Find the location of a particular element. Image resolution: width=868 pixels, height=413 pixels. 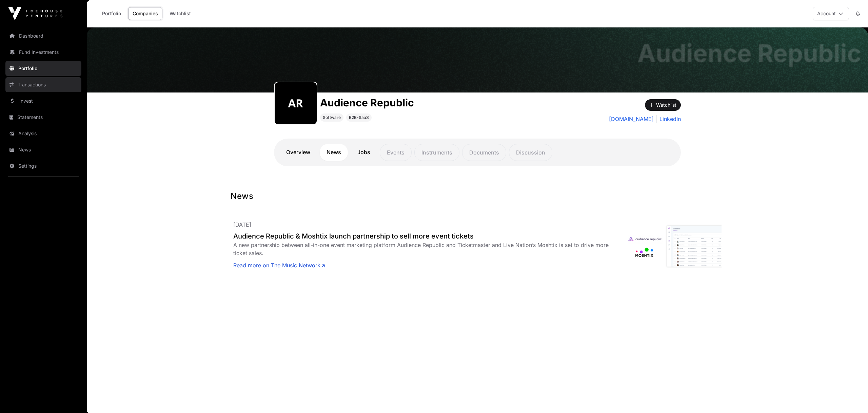

p: Documents is located at coordinates (484, 153).